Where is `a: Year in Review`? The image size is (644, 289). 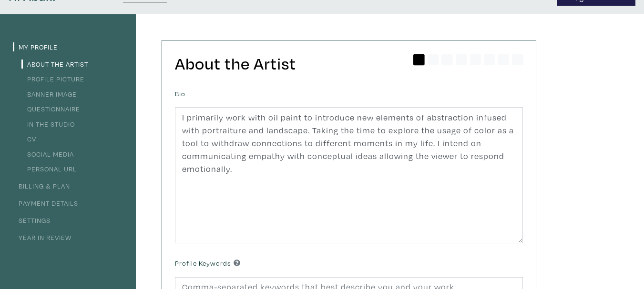 a: Year in Review is located at coordinates (42, 237).